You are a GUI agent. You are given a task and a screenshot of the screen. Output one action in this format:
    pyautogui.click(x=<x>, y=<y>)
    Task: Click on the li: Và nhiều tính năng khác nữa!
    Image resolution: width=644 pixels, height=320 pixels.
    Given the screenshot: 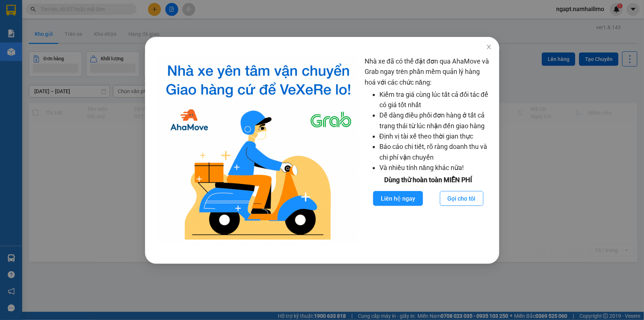 What is the action you would take?
    pyautogui.click(x=435, y=168)
    